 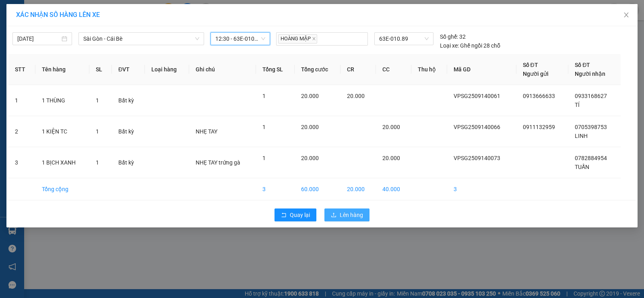 I want to click on span: 0933168627, so click(x=591, y=96).